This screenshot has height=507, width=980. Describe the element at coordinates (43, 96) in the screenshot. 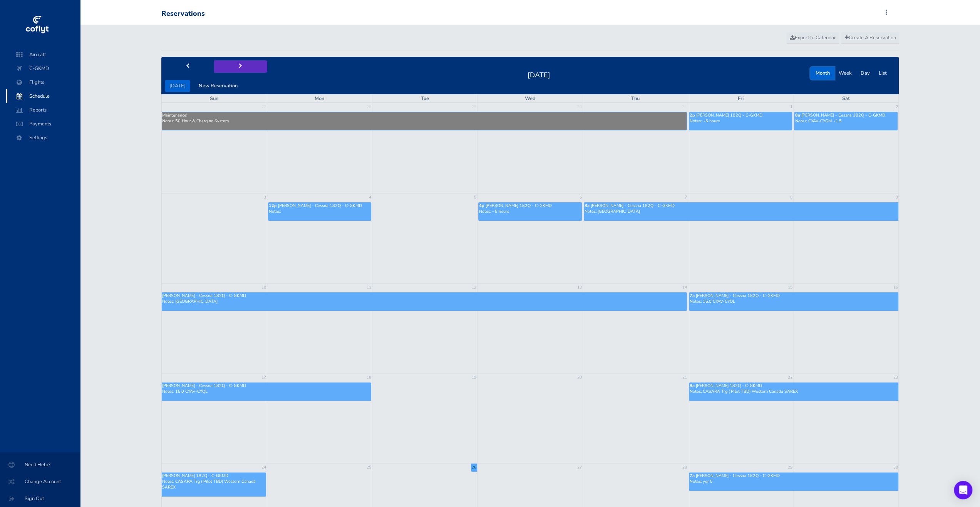

I see `span: Schedule` at that location.